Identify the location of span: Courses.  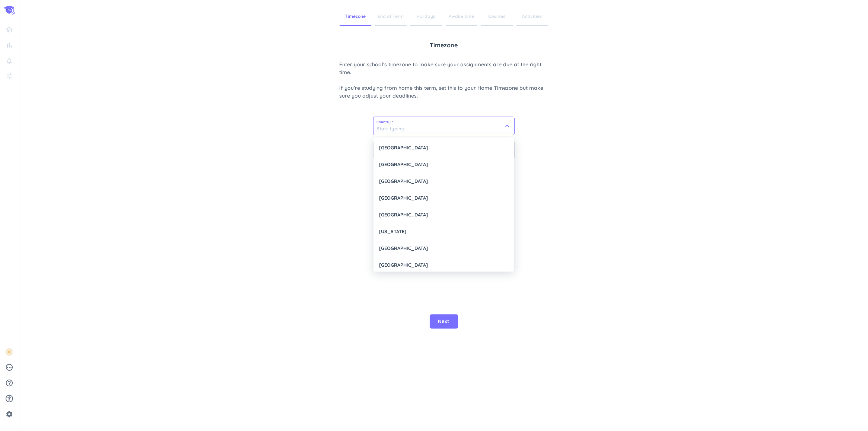
(497, 16).